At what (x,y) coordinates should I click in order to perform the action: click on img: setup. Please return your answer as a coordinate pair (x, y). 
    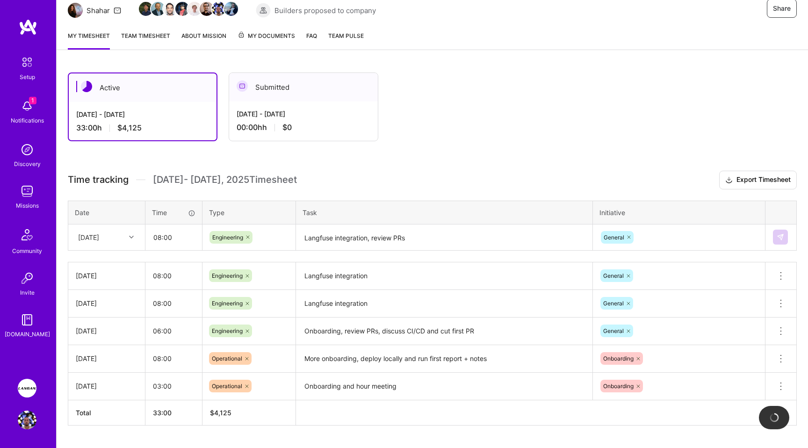
    Looking at the image, I should click on (27, 62).